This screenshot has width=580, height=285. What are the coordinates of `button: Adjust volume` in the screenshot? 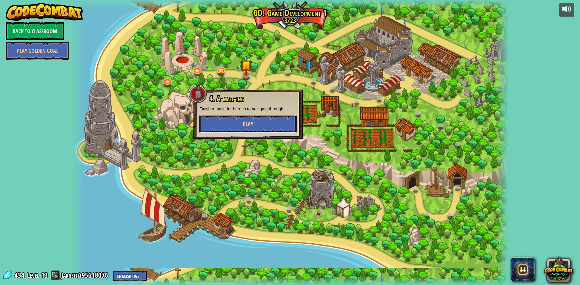 It's located at (566, 10).